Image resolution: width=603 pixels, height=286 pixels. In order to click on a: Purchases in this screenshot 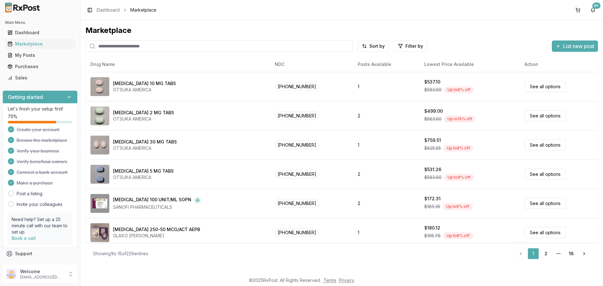, I will do `click(40, 67)`.